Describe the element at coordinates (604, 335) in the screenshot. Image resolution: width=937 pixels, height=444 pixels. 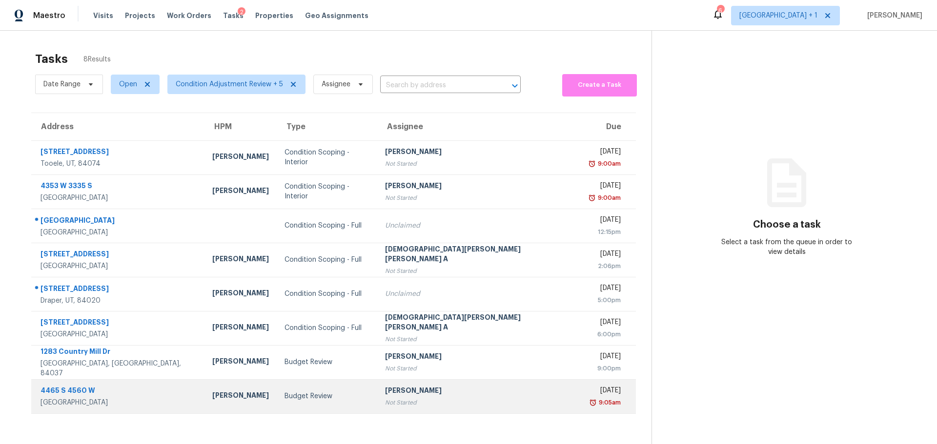
I see `div: 6:00pm` at that location.